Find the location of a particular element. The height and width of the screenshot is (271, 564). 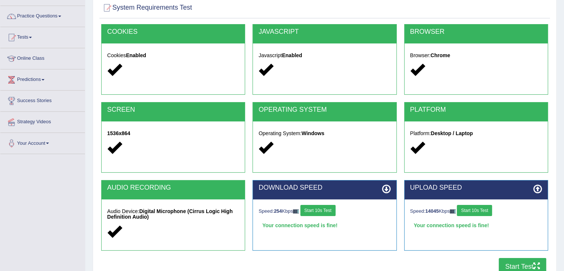

strong: Desktop / Laptop is located at coordinates (452, 133).